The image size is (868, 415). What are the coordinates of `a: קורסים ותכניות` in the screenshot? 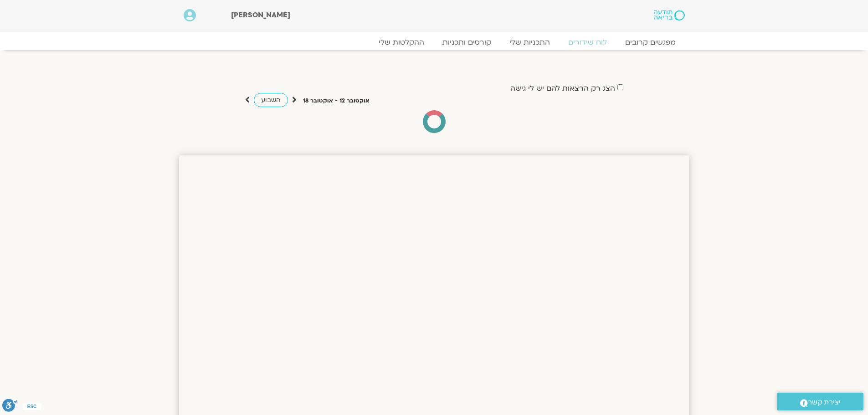 It's located at (466, 42).